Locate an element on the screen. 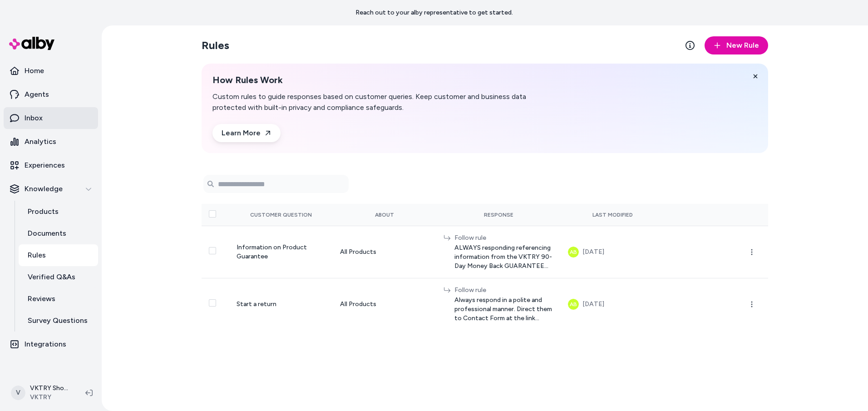 The image size is (868, 411). p: Agents is located at coordinates (37, 94).